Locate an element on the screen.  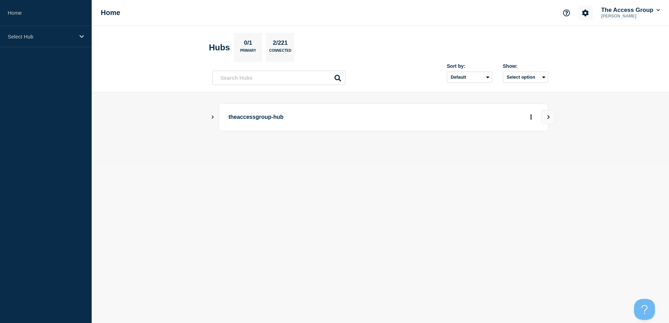
p: Select Hub is located at coordinates (41, 36).